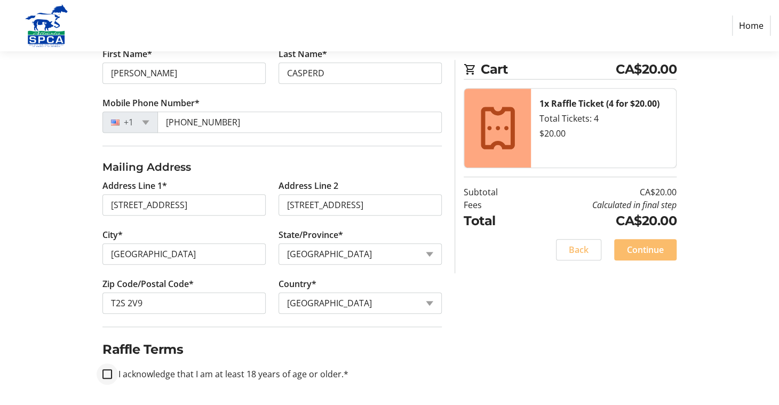  Describe the element at coordinates (184, 254) in the screenshot. I see `input: City` at that location.